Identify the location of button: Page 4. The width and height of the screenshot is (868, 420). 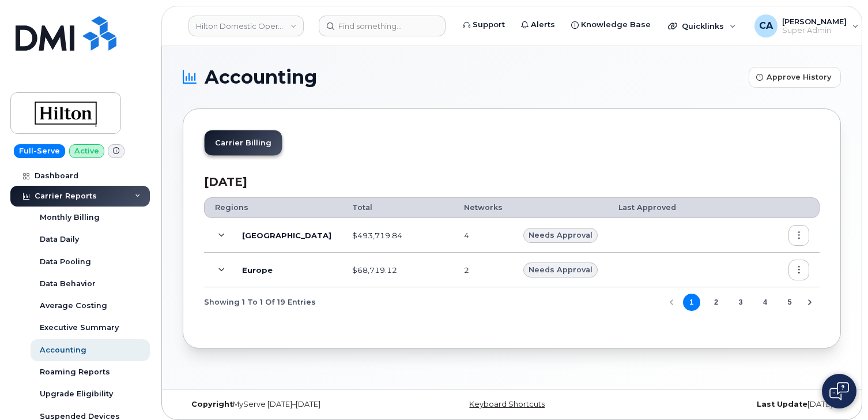
(766, 302).